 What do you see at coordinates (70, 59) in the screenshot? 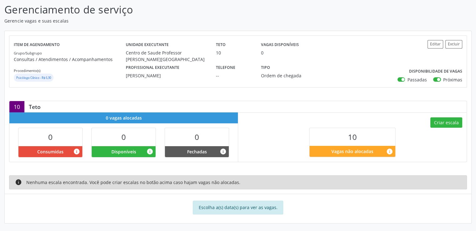
I see `p: Consultas / Atendimentos / Acompanhamentos` at bounding box center [70, 59].